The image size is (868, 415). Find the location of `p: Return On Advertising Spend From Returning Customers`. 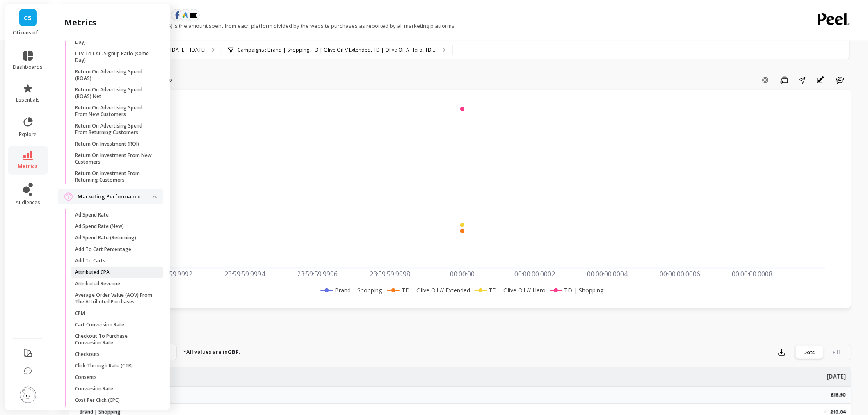

p: Return On Advertising Spend From Returning Customers is located at coordinates (114, 129).